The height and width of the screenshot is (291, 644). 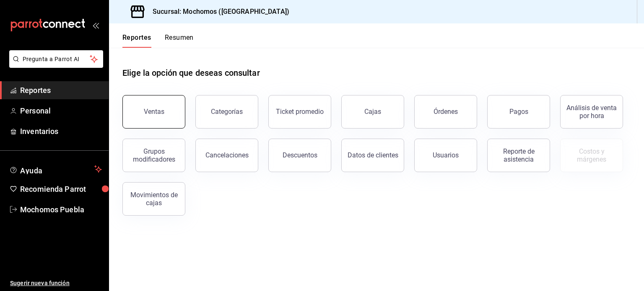 What do you see at coordinates (373, 112) in the screenshot?
I see `button: Cajas` at bounding box center [373, 112].